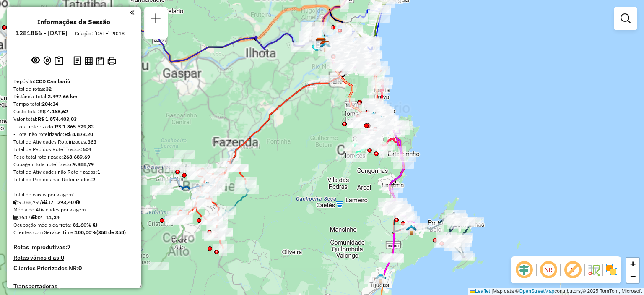  Describe the element at coordinates (537, 291) in the screenshot. I see `a: OpenStreetMap` at that location.